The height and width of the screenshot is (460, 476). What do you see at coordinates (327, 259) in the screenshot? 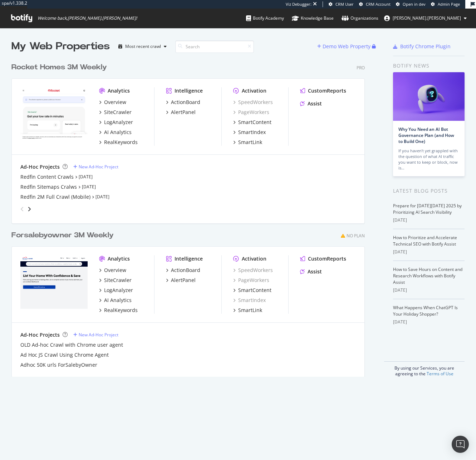
I see `div: CustomReports` at bounding box center [327, 259].